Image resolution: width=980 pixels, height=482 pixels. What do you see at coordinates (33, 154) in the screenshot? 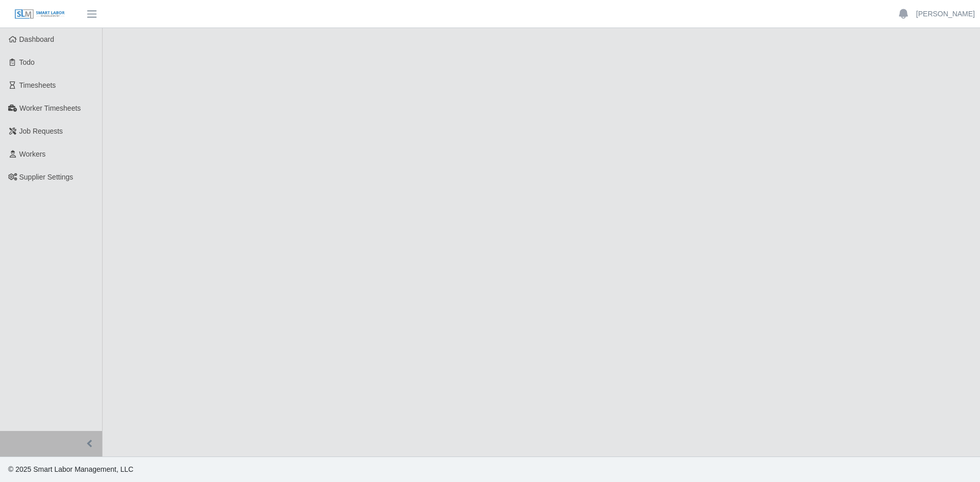
I see `span: Workers` at bounding box center [33, 154].